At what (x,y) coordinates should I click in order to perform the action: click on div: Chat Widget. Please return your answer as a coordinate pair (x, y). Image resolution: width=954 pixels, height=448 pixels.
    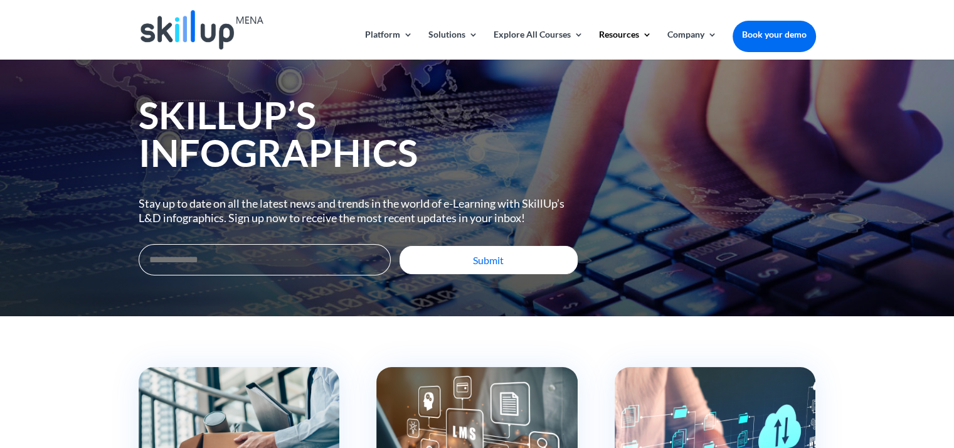
    Looking at the image, I should click on (849, 380).